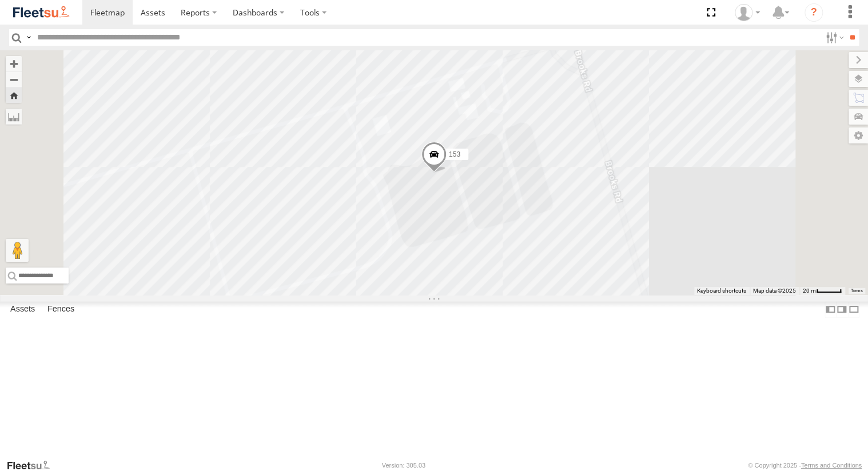 This screenshot has height=471, width=868. What do you see at coordinates (857, 291) in the screenshot?
I see `a: Terms` at bounding box center [857, 291].